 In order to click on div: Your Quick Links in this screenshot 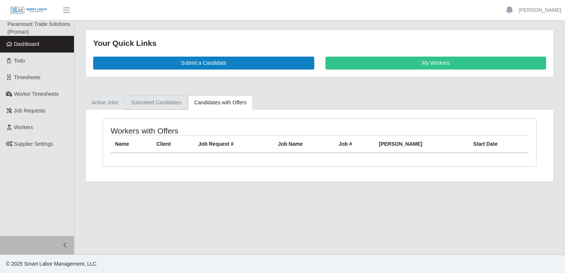, I will do `click(319, 43)`.